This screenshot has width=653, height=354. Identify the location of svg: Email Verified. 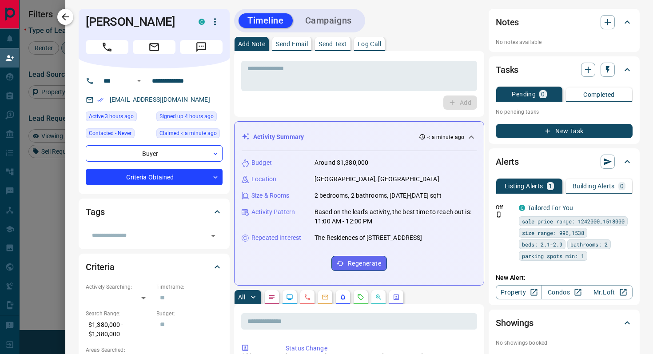
(100, 100).